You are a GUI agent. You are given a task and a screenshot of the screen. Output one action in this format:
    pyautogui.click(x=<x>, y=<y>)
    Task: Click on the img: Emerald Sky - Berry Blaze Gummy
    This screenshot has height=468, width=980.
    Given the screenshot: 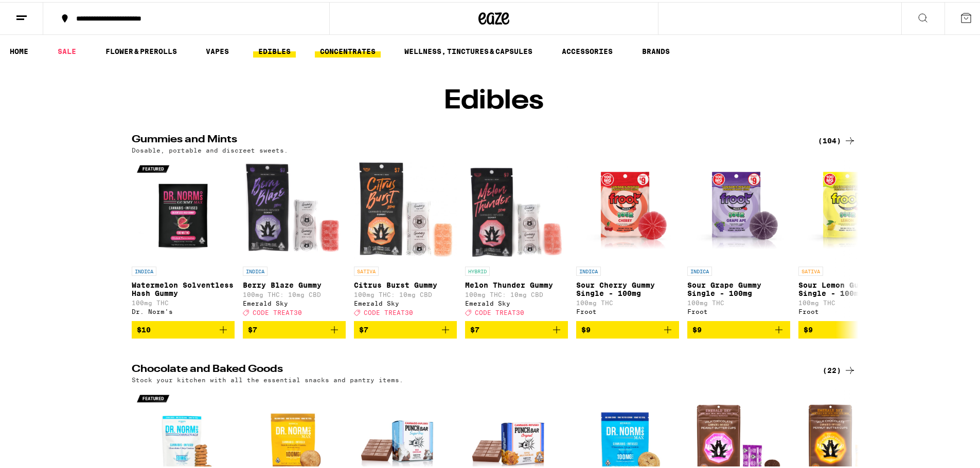 What is the action you would take?
    pyautogui.click(x=294, y=208)
    